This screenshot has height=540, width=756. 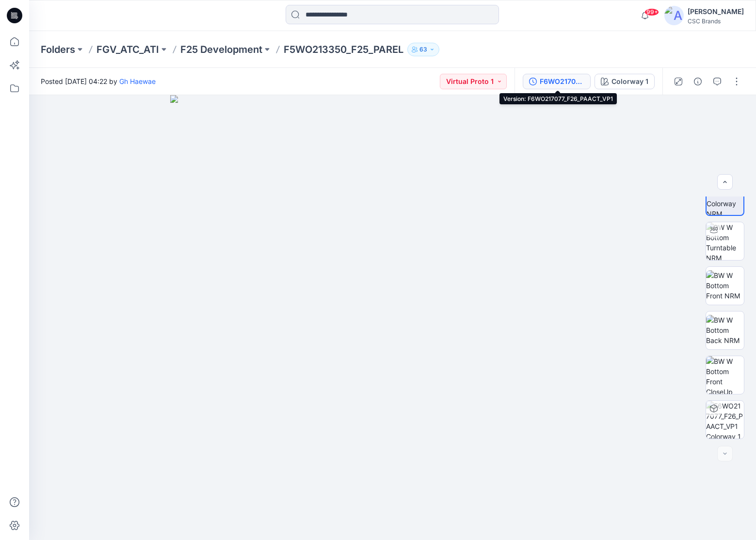 I want to click on button: Details, so click(x=698, y=81).